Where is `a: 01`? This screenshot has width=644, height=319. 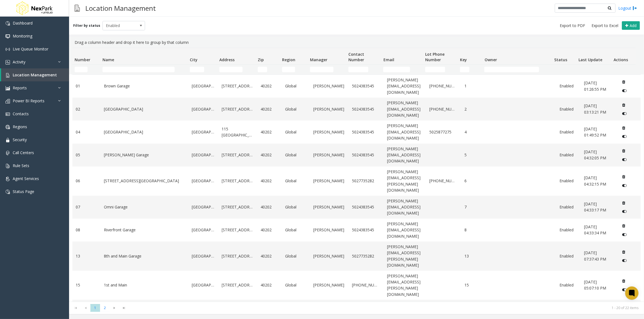
a: 01 is located at coordinates (87, 86).